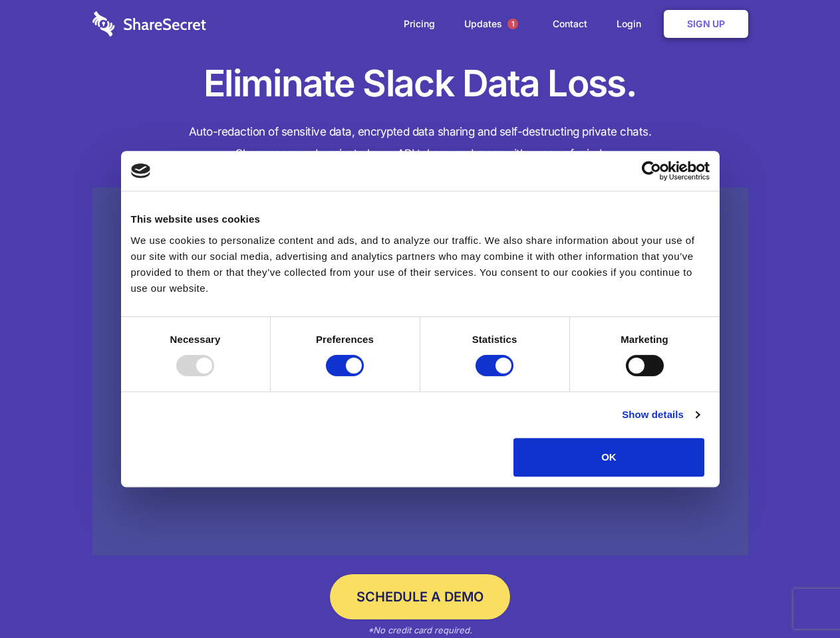 The height and width of the screenshot is (638, 840). I want to click on strong: Marketing, so click(645, 339).